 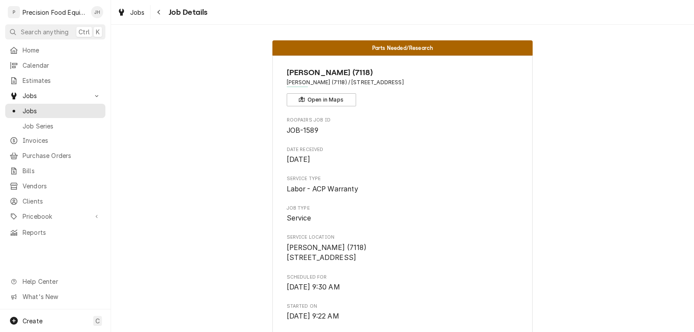 I want to click on div: Roopairs Job ID, so click(x=402, y=126).